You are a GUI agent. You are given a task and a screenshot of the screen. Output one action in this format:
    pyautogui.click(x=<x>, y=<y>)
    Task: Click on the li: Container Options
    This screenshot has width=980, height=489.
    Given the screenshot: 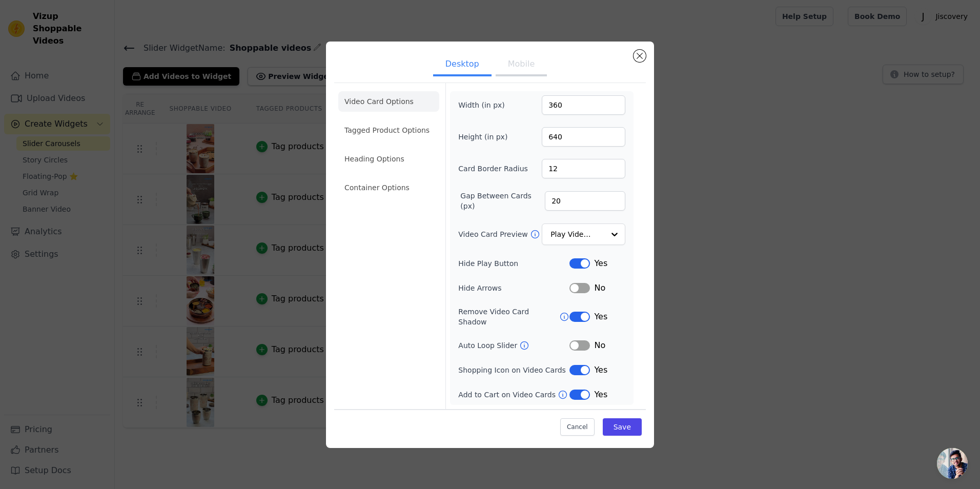 What is the action you would take?
    pyautogui.click(x=389, y=187)
    